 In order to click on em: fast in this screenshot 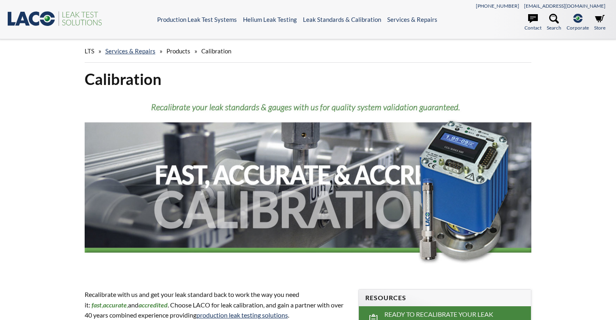, I will do `click(96, 305)`.